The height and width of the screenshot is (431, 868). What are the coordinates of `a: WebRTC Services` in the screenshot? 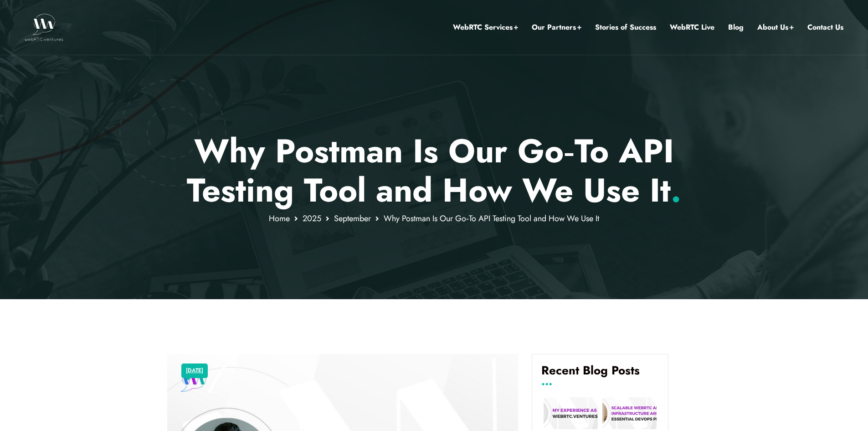 It's located at (486, 27).